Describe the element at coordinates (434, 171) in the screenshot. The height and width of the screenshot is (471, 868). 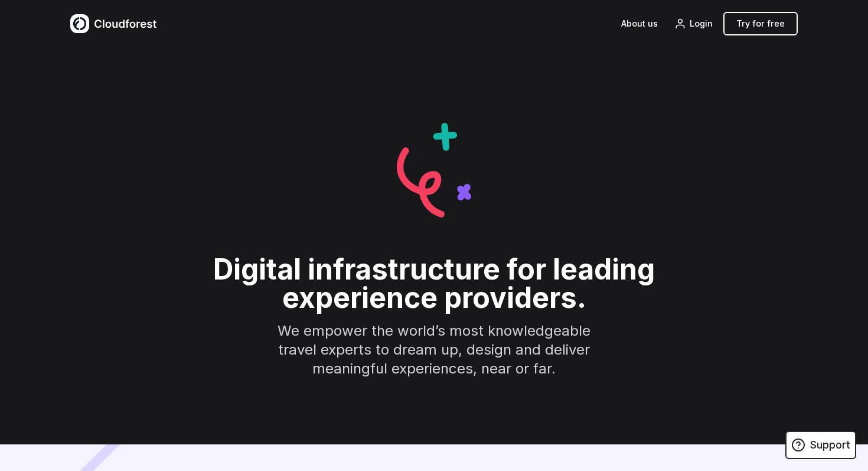
I see `img: magic.89256f89.svg` at that location.